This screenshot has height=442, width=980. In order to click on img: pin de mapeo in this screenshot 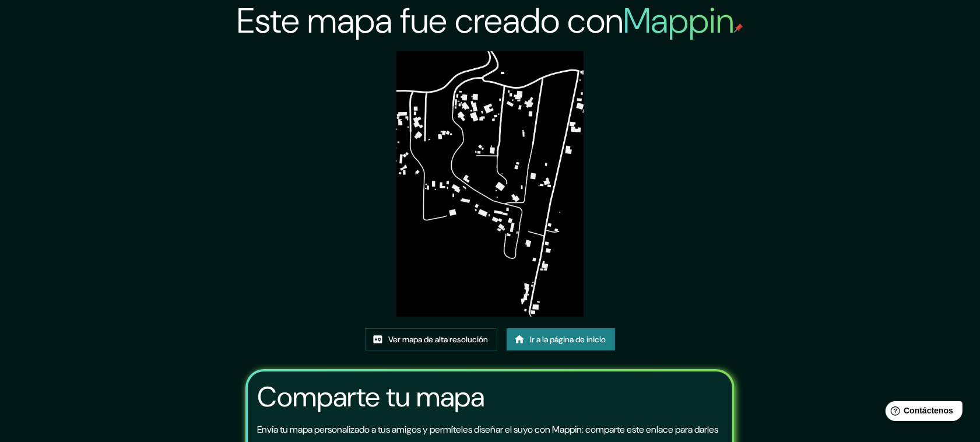, I will do `click(738, 28)`.